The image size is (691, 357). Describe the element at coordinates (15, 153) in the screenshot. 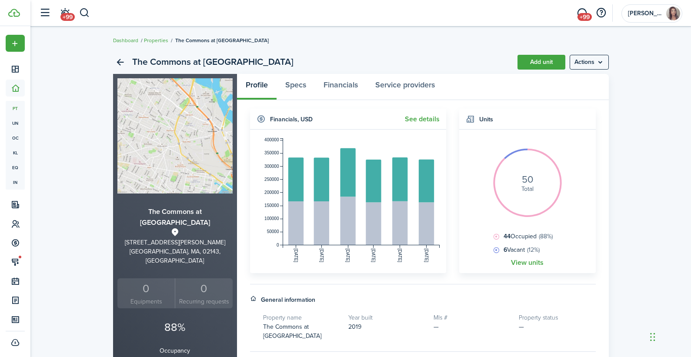

I see `span: kl` at that location.